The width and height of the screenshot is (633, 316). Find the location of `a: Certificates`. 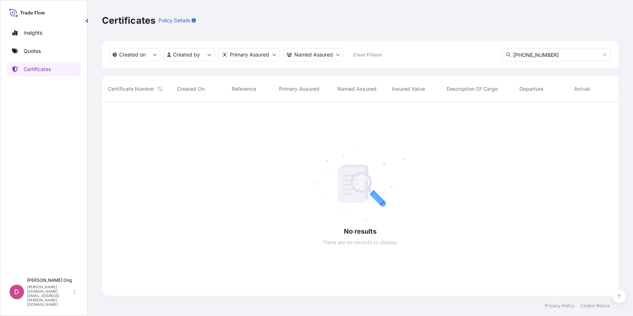

a: Certificates is located at coordinates (44, 69).